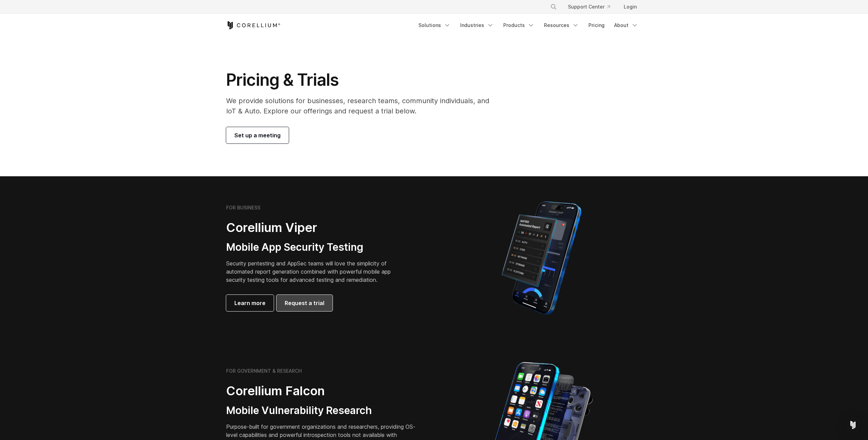 The image size is (868, 440). I want to click on a: Corellium Home, so click(253, 25).